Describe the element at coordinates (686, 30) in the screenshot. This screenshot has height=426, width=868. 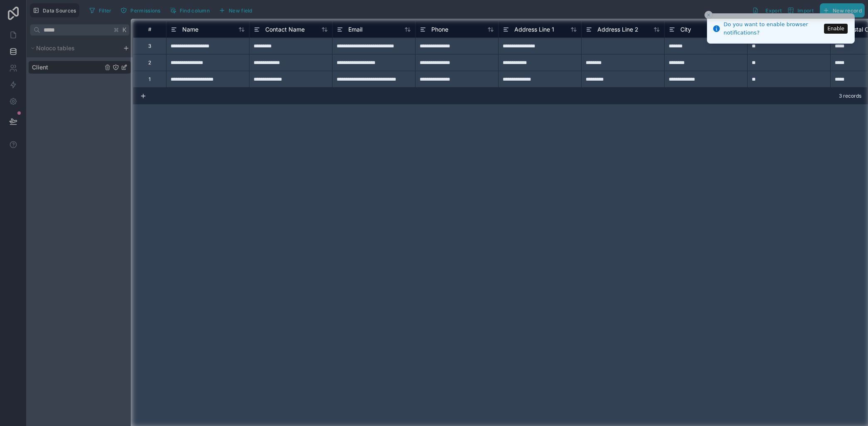
I see `span: City` at that location.